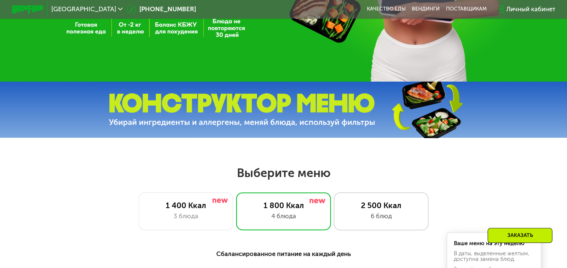 The height and width of the screenshot is (268, 567). I want to click on h2: Выберите меню, so click(283, 173).